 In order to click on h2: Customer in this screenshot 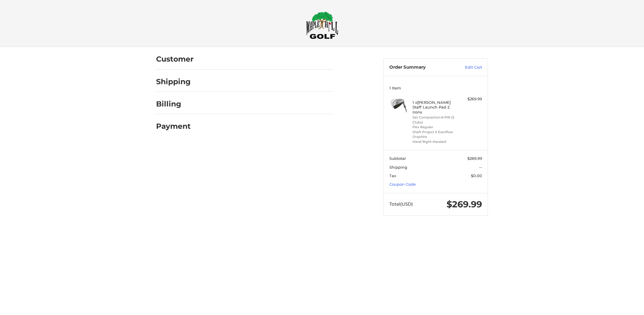, I will do `click(175, 59)`.